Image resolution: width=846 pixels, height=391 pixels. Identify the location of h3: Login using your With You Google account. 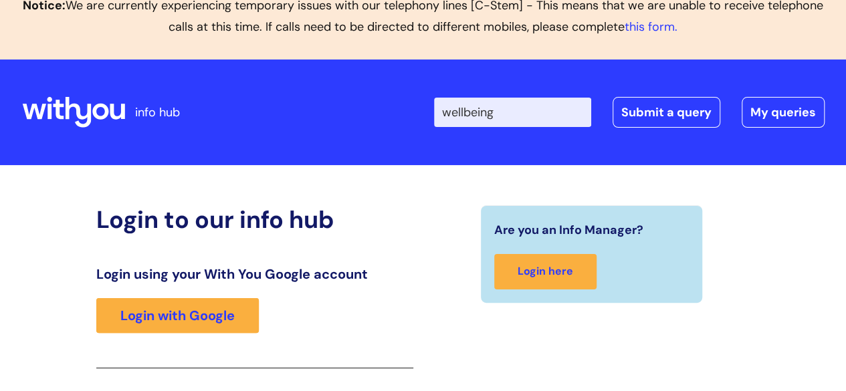
(255, 274).